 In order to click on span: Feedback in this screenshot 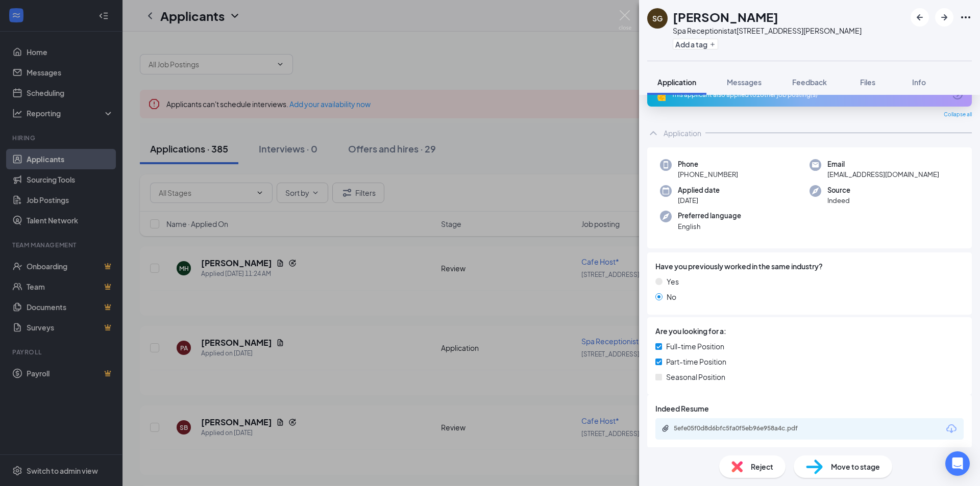, I will do `click(809, 82)`.